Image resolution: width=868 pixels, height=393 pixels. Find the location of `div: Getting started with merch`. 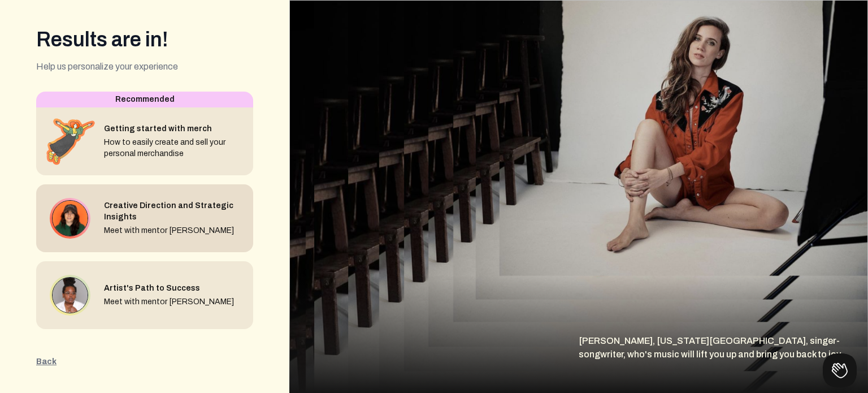

div: Getting started with merch is located at coordinates (174, 129).